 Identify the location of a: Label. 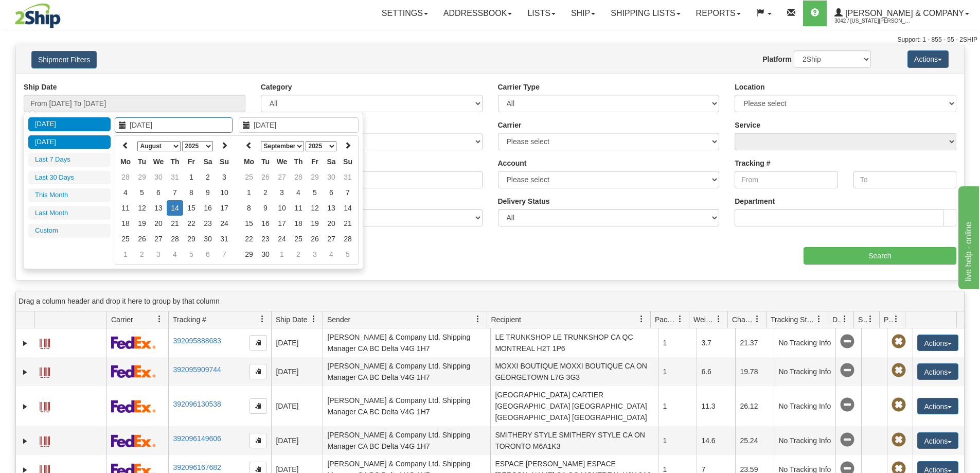
(45, 406).